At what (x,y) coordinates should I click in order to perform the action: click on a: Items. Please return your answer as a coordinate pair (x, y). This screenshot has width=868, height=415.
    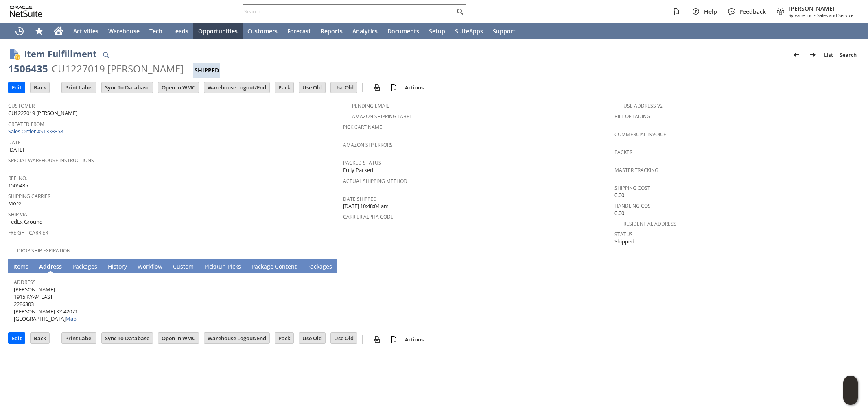
    Looking at the image, I should click on (21, 267).